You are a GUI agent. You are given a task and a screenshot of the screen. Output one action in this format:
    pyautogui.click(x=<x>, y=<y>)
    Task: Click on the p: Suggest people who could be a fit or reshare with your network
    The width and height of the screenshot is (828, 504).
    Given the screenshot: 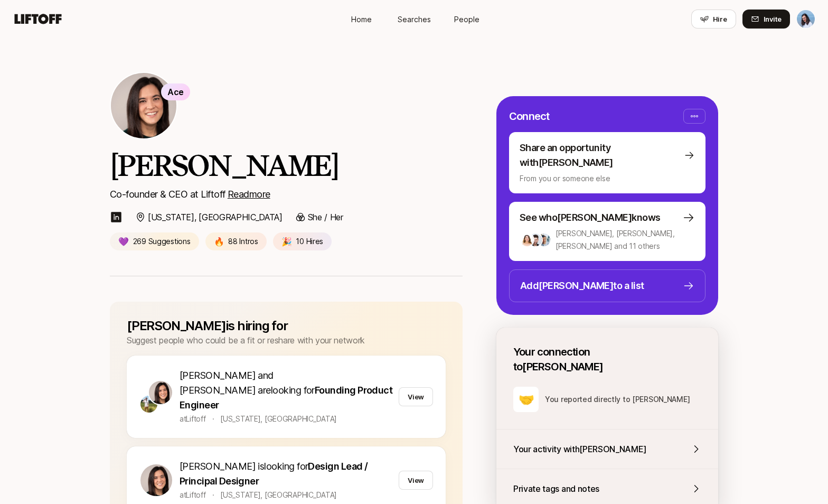 What is the action you would take?
    pyautogui.click(x=246, y=340)
    